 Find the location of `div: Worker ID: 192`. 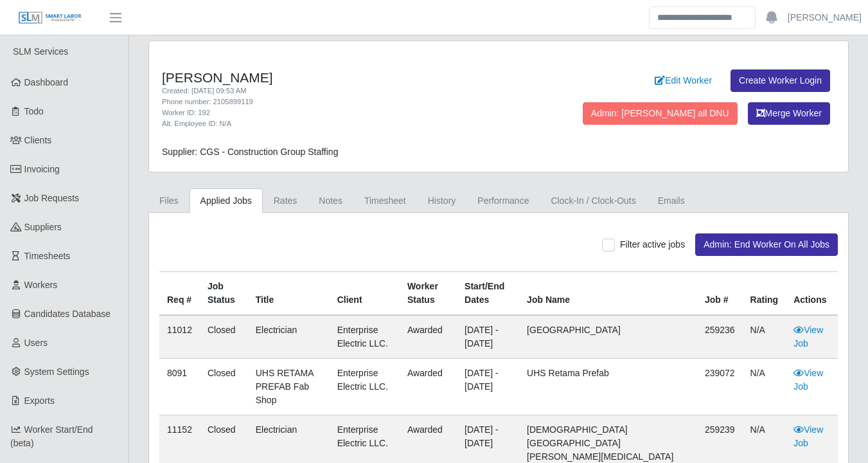

div: Worker ID: 192 is located at coordinates (354, 112).